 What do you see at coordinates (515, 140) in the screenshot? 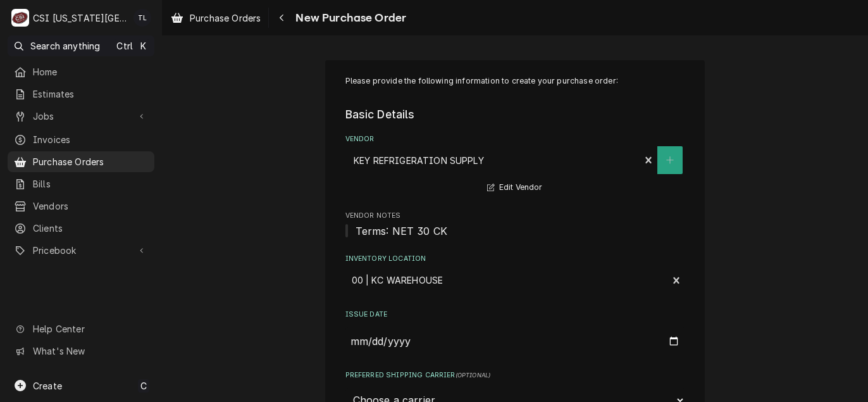
I see `label: Vendor` at bounding box center [515, 140].